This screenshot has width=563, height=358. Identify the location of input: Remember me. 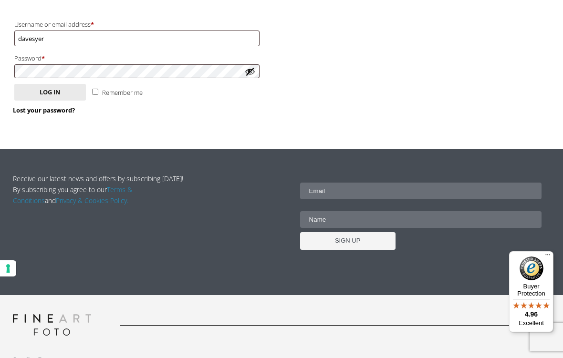
(95, 92).